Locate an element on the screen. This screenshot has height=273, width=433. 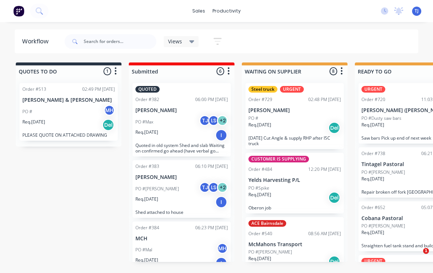
div: Order #720 is located at coordinates (373, 99).